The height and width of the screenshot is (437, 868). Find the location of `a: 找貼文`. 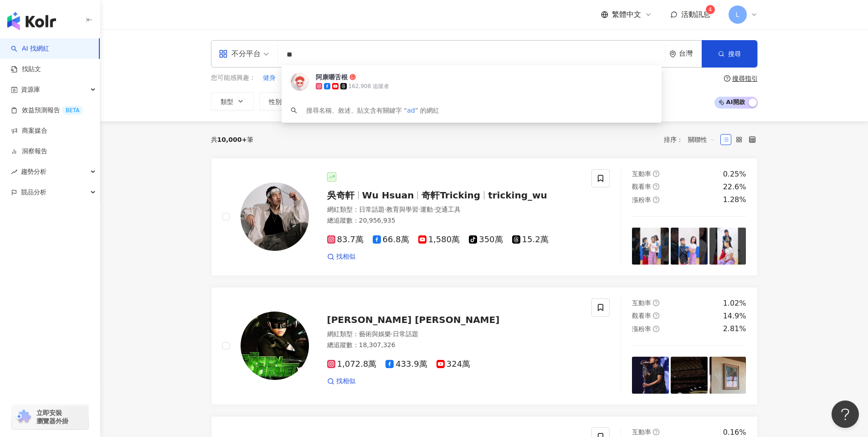

a: 找貼文 is located at coordinates (26, 69).